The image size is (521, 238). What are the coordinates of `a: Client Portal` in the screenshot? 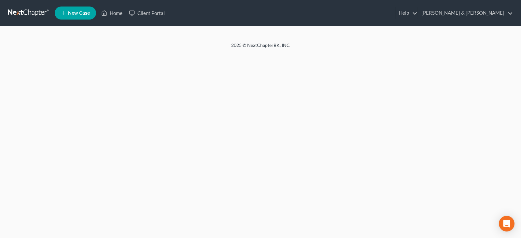 It's located at (147, 13).